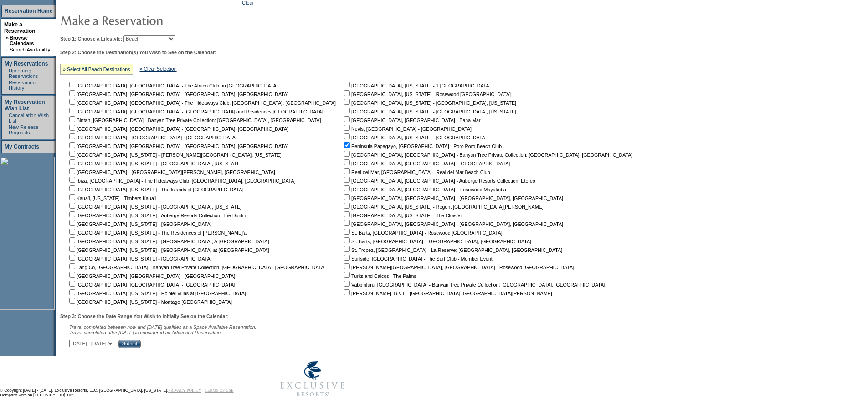 This screenshot has width=868, height=415. Describe the element at coordinates (312, 379) in the screenshot. I see `img: Exclusive Resorts` at that location.